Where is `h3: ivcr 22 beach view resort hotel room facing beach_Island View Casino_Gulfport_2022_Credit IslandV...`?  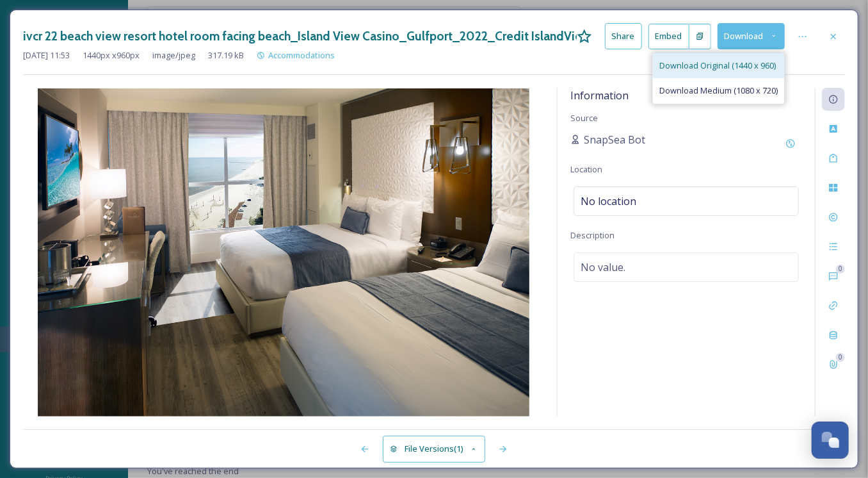 h3: ivcr 22 beach view resort hotel room facing beach_Island View Casino_Gulfport_2022_Credit IslandV... is located at coordinates (299, 36).